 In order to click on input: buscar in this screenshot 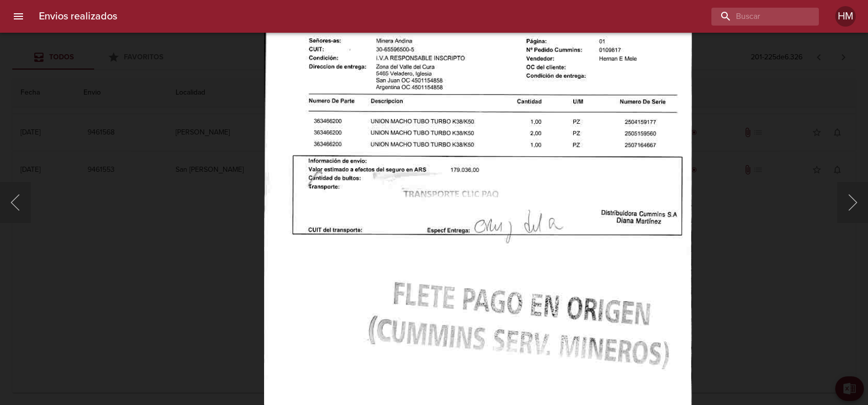, I will do `click(757, 16)`.